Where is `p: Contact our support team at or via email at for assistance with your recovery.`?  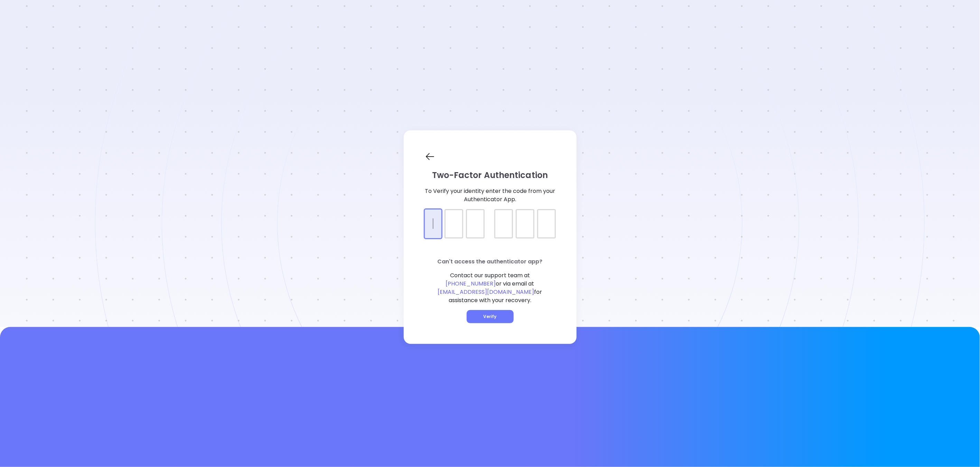
p: Contact our support team at or via email at for assistance with your recovery. is located at coordinates (490, 288).